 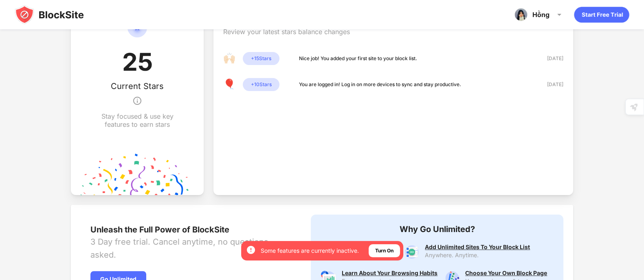 I want to click on img: info.svg, so click(x=137, y=101).